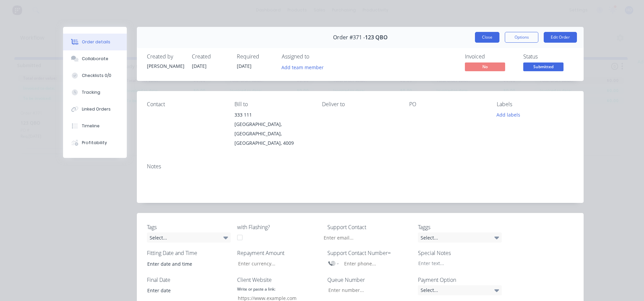 Image resolution: width=644 pixels, height=301 pixels. What do you see at coordinates (95, 109) in the screenshot?
I see `button: Linked Orders` at bounding box center [95, 109].